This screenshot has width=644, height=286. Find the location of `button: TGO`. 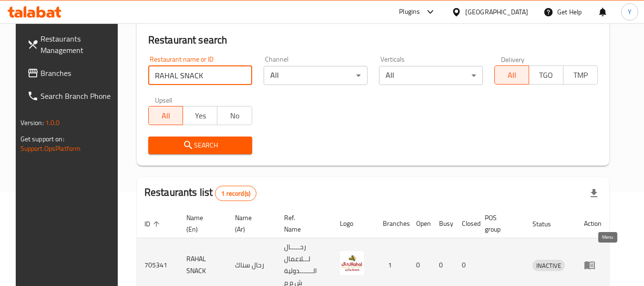

button: TGO is located at coordinates (546, 75).